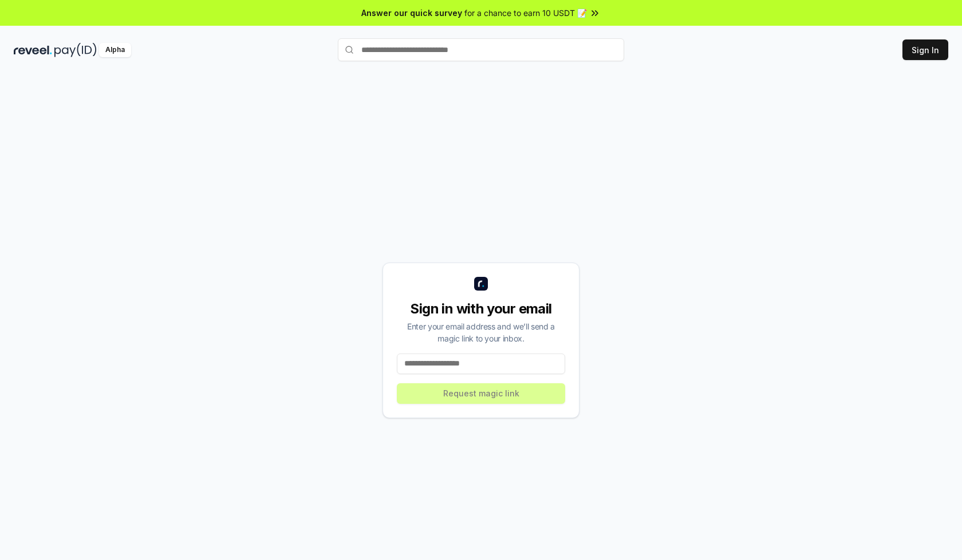 The width and height of the screenshot is (962, 560). What do you see at coordinates (481, 284) in the screenshot?
I see `img: logo_small` at bounding box center [481, 284].